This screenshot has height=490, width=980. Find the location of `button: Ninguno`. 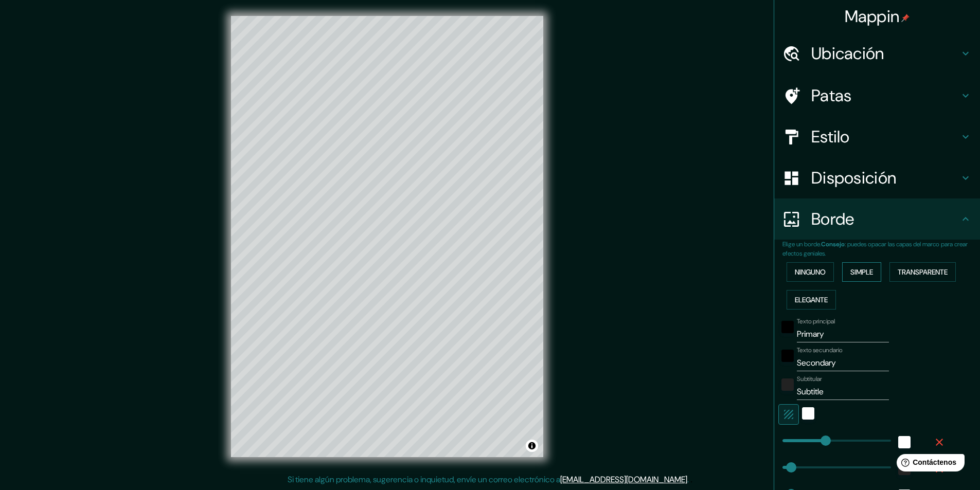

button: Ninguno is located at coordinates (810, 272).